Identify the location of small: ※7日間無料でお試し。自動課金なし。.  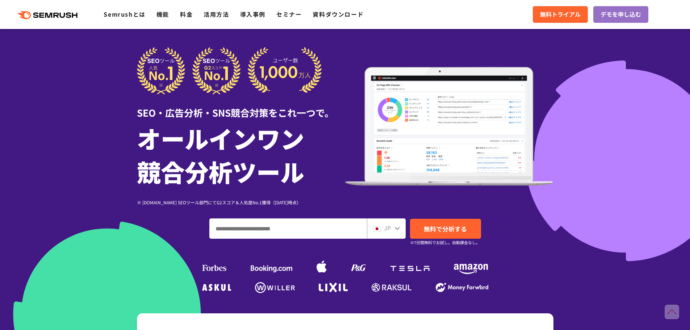
(445, 242).